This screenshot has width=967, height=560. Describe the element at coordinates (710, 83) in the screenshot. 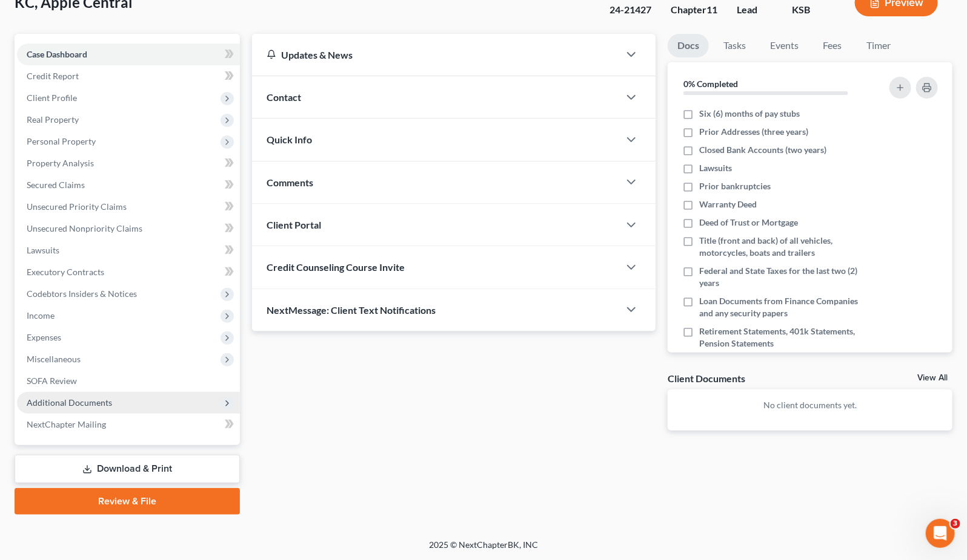

I see `strong: 0% Completed` at that location.